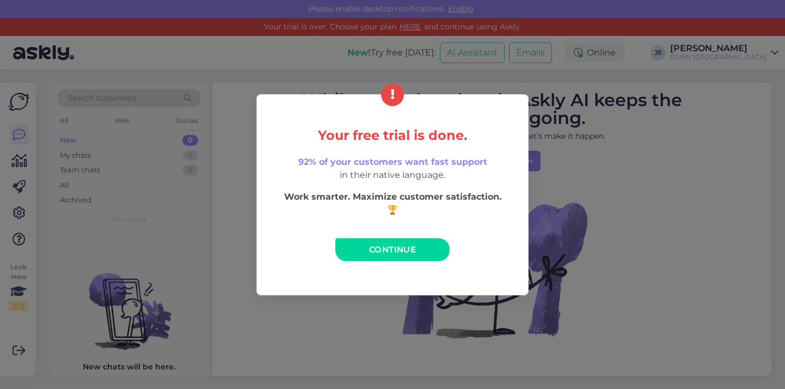  I want to click on span: Continue, so click(393, 249).